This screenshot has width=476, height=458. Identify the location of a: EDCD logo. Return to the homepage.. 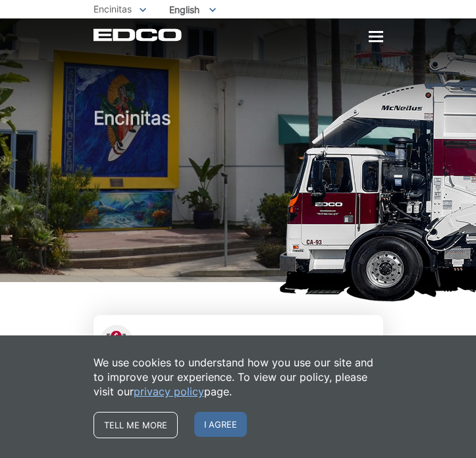
(137, 35).